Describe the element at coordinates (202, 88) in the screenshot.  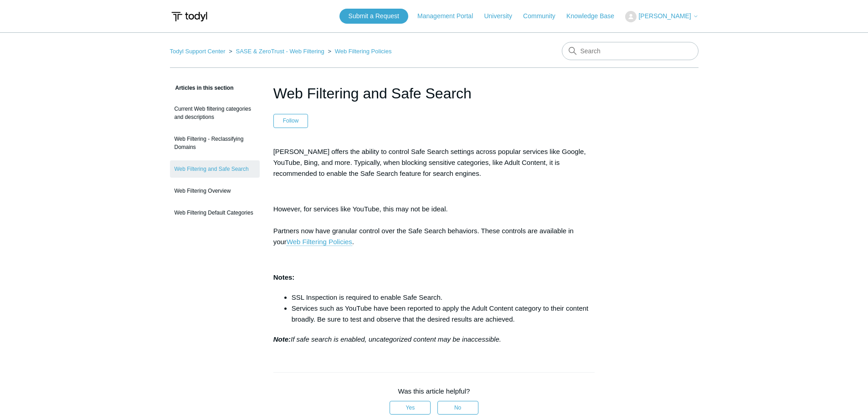
I see `span: Articles in this section` at that location.